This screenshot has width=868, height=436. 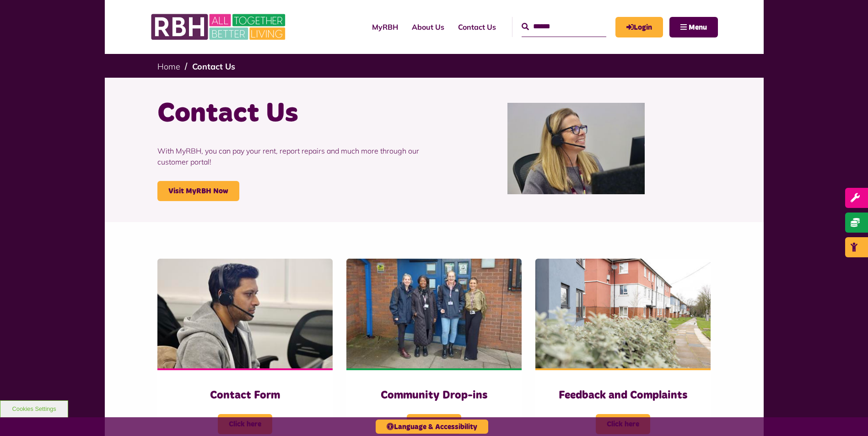 I want to click on img: Heywood Drop In 2024, so click(x=434, y=314).